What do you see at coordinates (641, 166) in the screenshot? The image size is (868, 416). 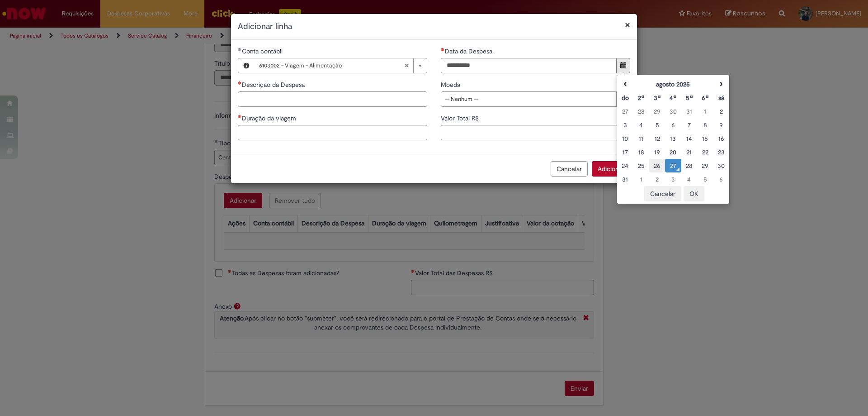 I see `div: 25 August 2025 Monday` at bounding box center [641, 166].